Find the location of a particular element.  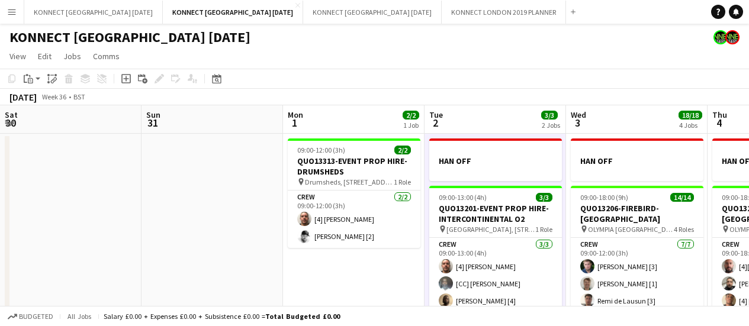

span: Thu is located at coordinates (719, 115).